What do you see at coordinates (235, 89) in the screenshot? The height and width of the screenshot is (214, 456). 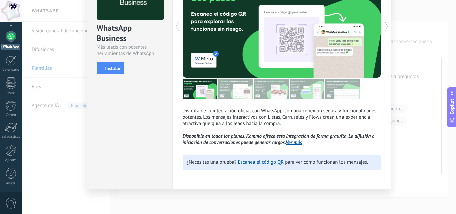 I see `img: tour_image_cc27419dad425b0ae96c2716632553fa.png` at bounding box center [235, 89].